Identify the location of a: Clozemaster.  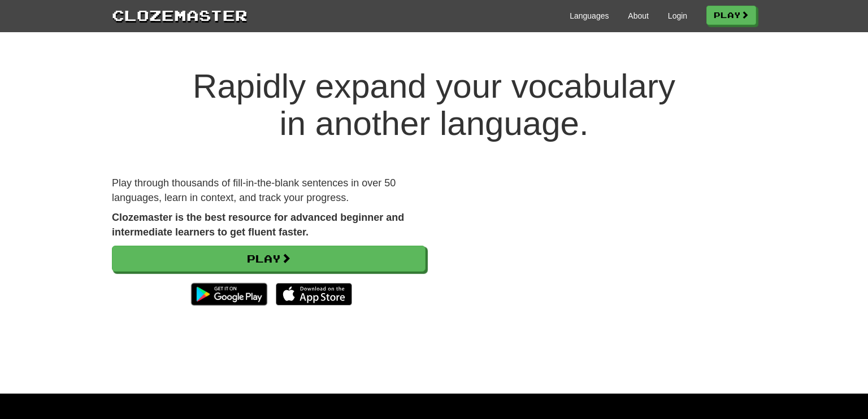
(179, 15).